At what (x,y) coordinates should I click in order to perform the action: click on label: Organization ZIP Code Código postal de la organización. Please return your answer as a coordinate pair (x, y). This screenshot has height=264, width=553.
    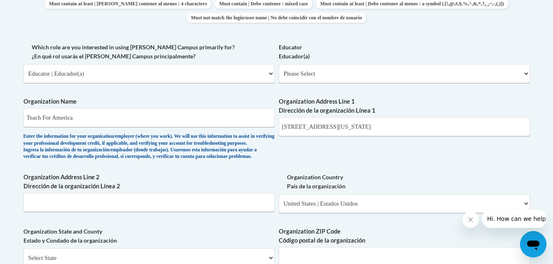
    Looking at the image, I should click on (404, 236).